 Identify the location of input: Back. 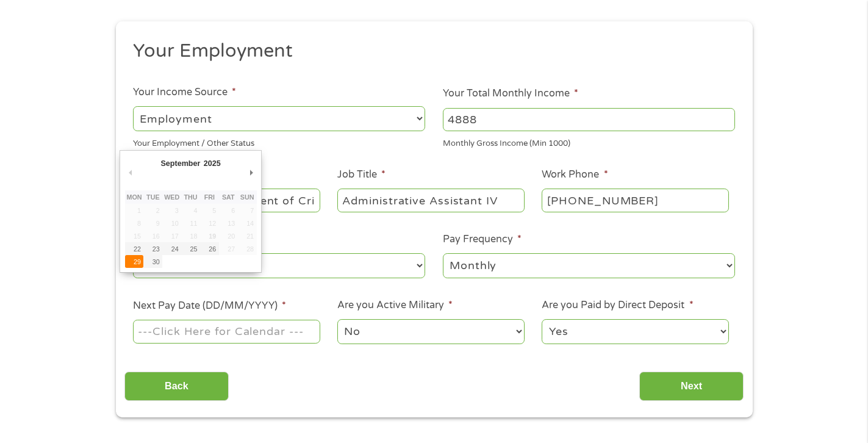
(176, 386).